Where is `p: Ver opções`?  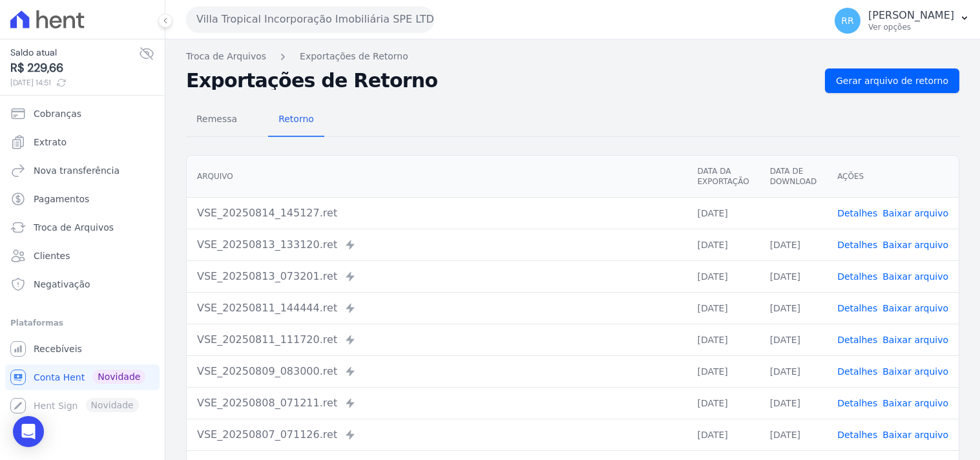 p: Ver opções is located at coordinates (911, 27).